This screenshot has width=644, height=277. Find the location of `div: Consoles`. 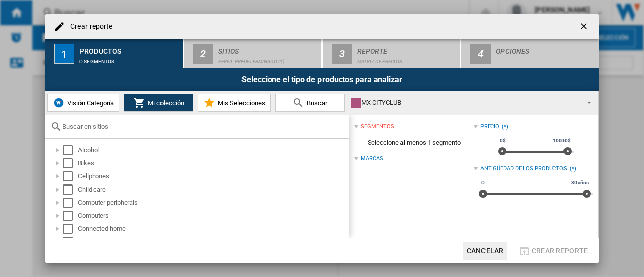

div: Consoles is located at coordinates (213, 242).